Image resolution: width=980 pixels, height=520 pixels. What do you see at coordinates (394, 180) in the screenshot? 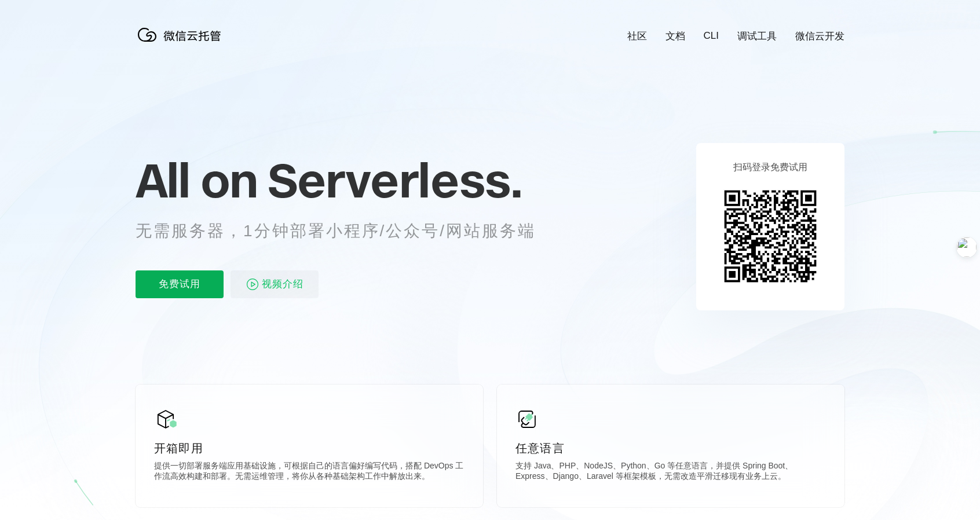
I see `span: Serverless.` at bounding box center [394, 180].